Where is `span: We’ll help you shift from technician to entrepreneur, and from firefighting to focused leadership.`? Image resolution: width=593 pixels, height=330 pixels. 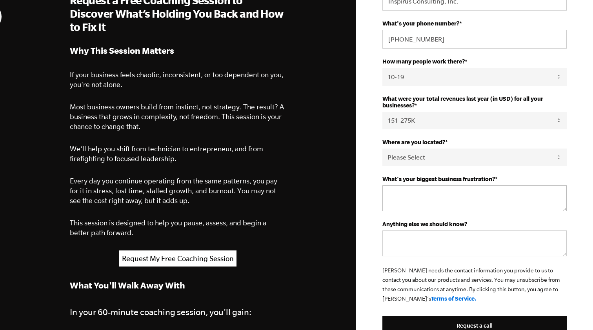
span: We’ll help you shift from technician to entrepreneur, and from firefighting to focused leadership. is located at coordinates (166, 154).